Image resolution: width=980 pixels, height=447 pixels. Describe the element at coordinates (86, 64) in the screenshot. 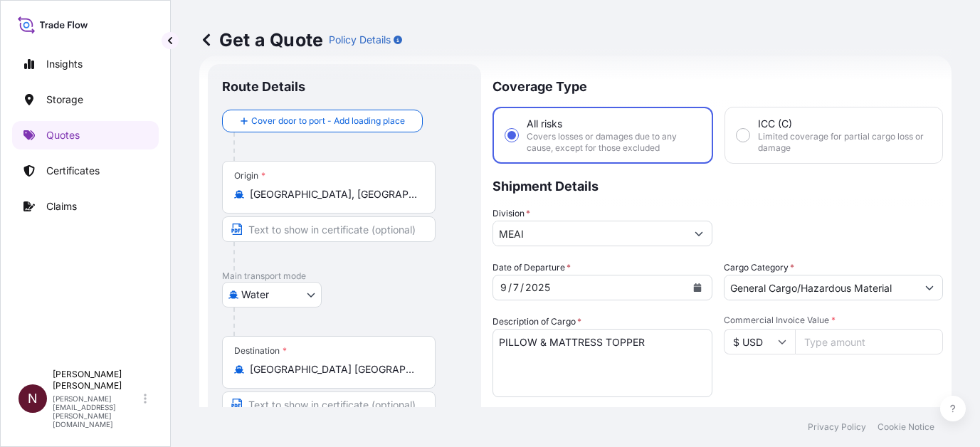

I see `a: Insights` at that location.